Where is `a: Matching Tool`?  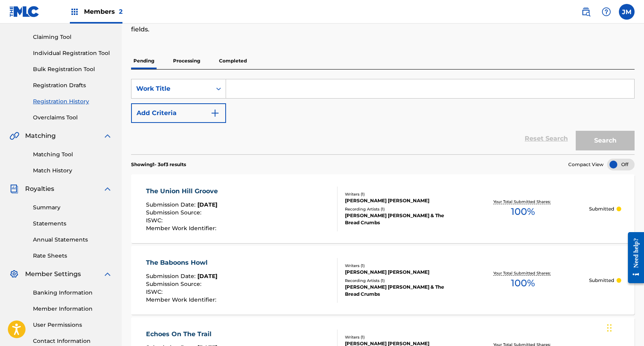 a: Matching Tool is located at coordinates (72, 154).